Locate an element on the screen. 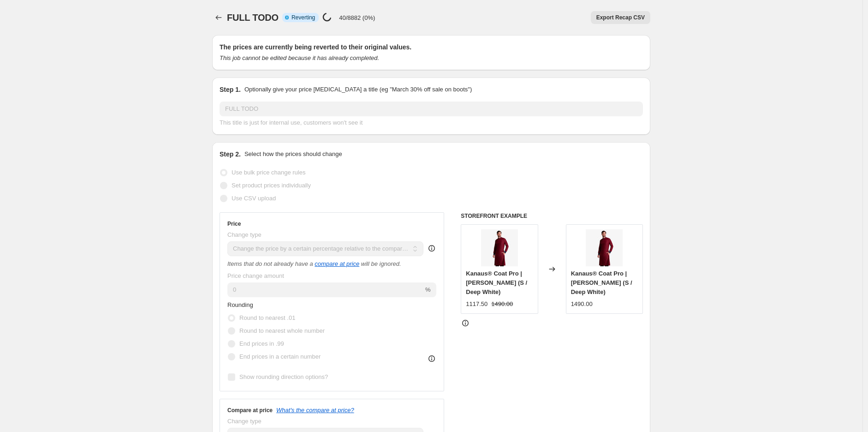 The height and width of the screenshot is (432, 868). input: -20 is located at coordinates (325, 290).